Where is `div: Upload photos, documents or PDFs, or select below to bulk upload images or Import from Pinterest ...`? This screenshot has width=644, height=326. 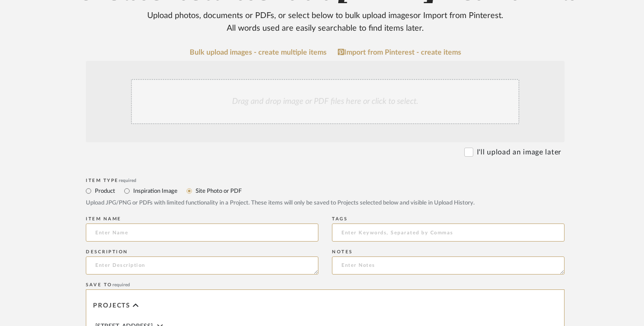 div: Upload photos, documents or PDFs, or select below to bulk upload images or Import from Pinterest ... is located at coordinates (325, 22).